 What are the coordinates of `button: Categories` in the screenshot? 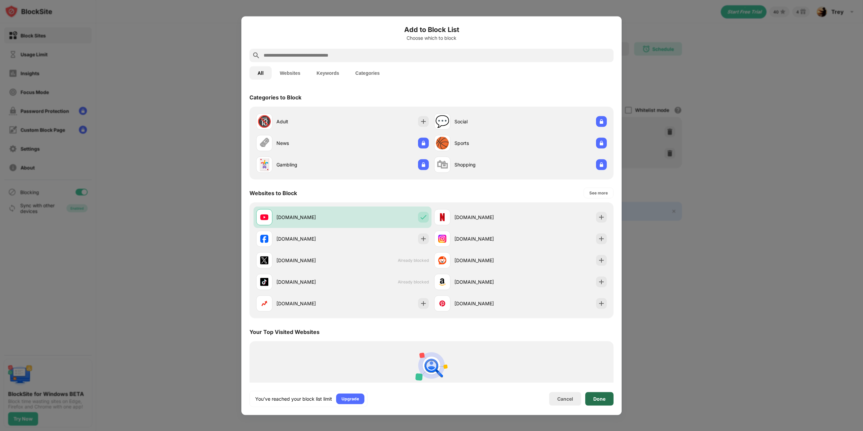 It's located at (368, 73).